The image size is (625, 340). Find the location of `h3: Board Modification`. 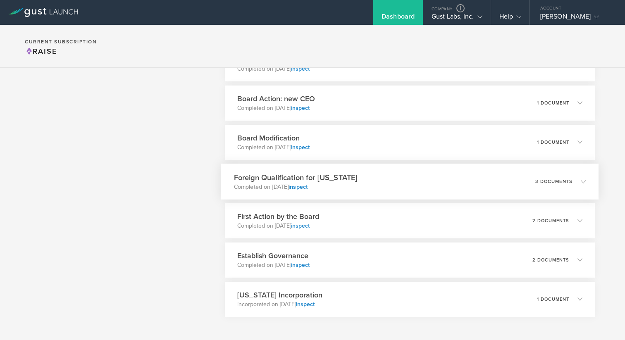

h3: Board Modification is located at coordinates (273, 138).